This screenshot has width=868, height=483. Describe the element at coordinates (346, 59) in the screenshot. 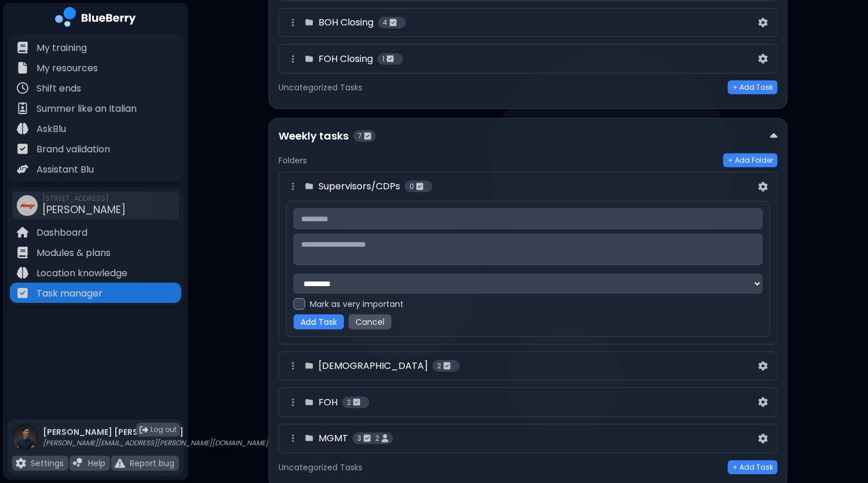

I see `h4: FOH Closing` at that location.